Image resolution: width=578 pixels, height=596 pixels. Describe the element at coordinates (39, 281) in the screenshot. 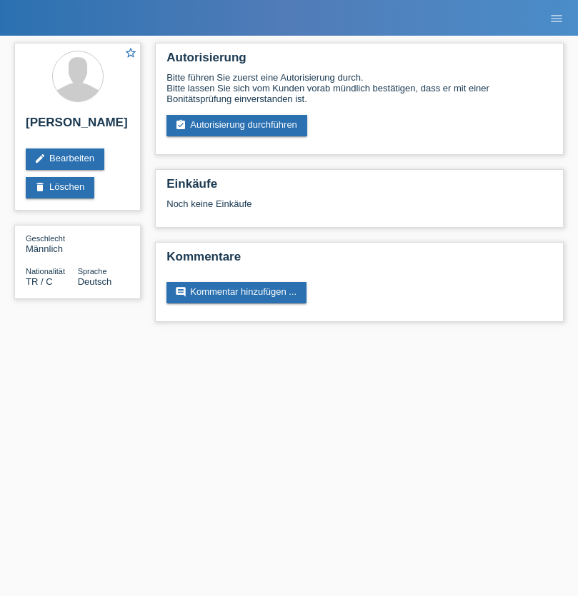

I see `span: Türkei / C / 18.08.2018` at that location.